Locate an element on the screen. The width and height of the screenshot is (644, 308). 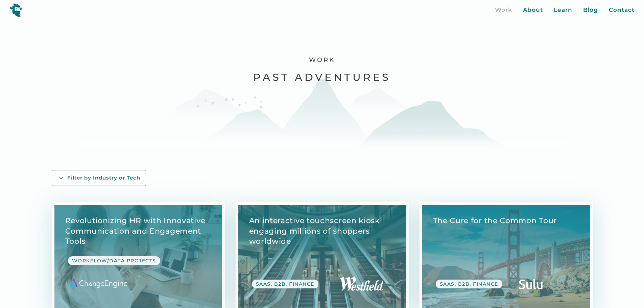
h1: Work is located at coordinates (322, 60).